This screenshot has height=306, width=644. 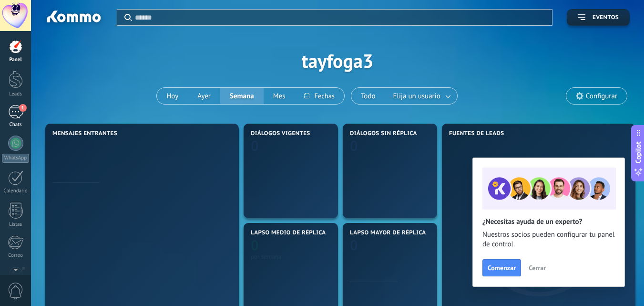 I want to click on span: Diálogos sin réplica, so click(x=384, y=133).